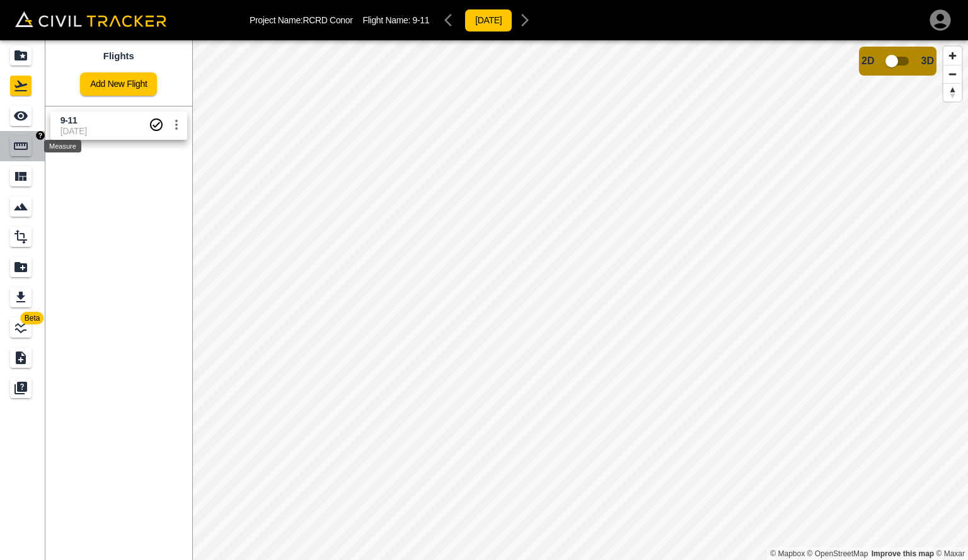  Describe the element at coordinates (91, 19) in the screenshot. I see `img: Civil Tracker` at that location.